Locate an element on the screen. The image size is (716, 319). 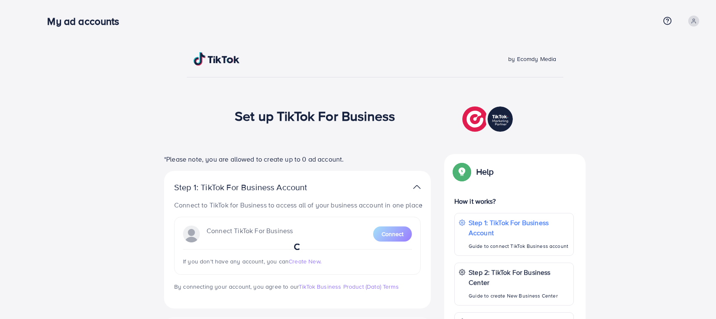
p: Guide to create New Business Center is located at coordinates (518, 296).